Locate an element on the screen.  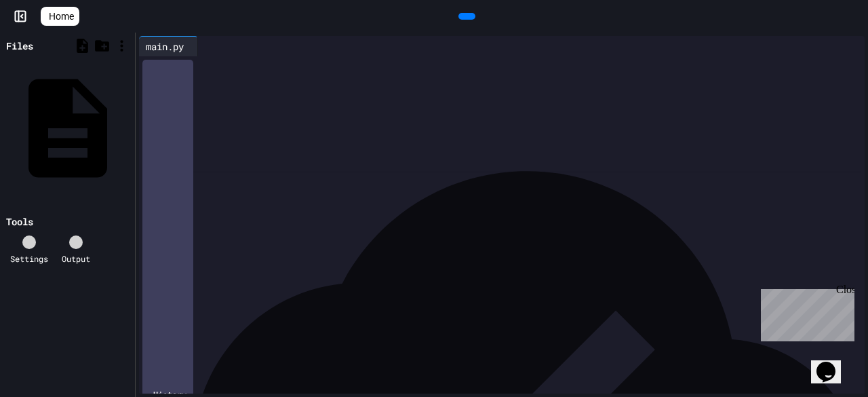
div: Settings is located at coordinates (29, 259).